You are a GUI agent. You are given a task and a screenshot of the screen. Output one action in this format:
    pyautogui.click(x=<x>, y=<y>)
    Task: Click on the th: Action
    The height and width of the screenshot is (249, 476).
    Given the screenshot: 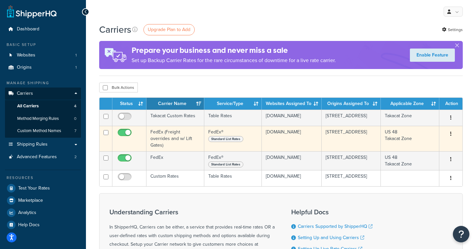 What is the action you would take?
    pyautogui.click(x=451, y=104)
    